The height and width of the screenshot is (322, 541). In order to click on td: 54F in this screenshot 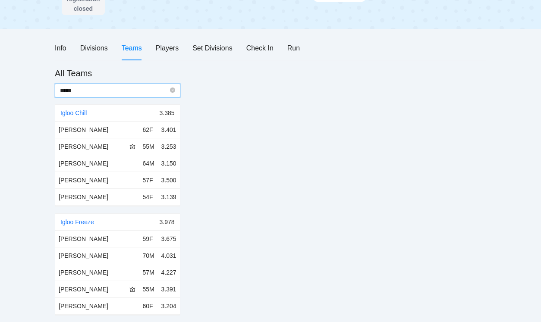, I will do `click(148, 197)`.